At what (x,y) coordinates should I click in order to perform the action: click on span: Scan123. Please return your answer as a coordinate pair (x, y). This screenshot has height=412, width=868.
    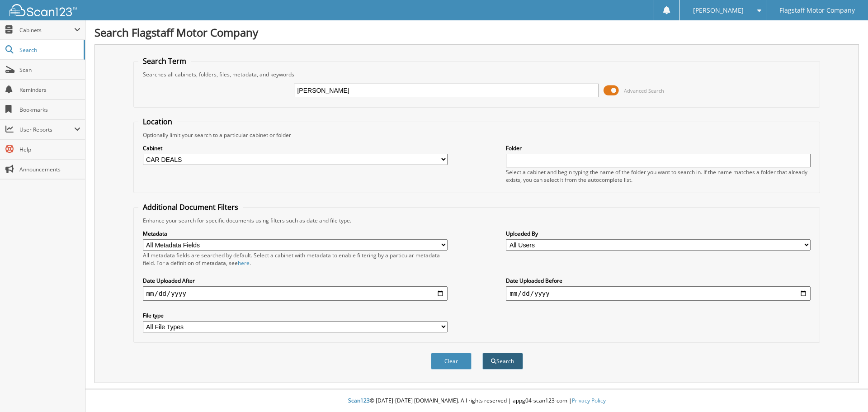
    Looking at the image, I should click on (359, 400).